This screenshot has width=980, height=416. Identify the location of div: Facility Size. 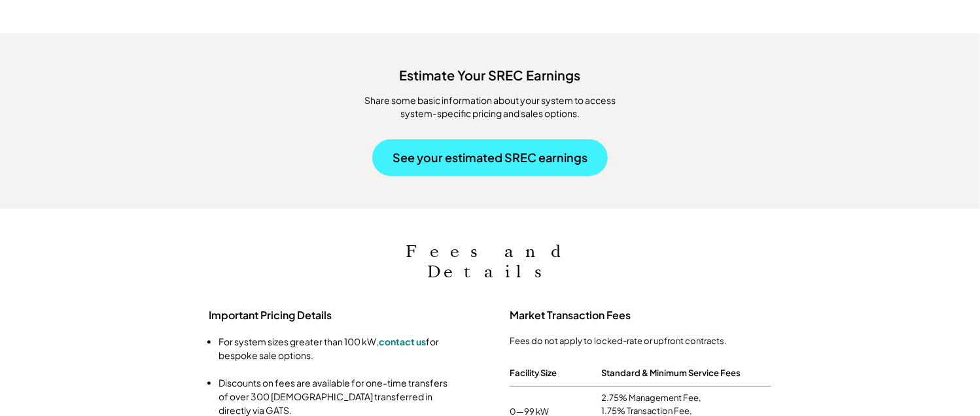
(534, 373).